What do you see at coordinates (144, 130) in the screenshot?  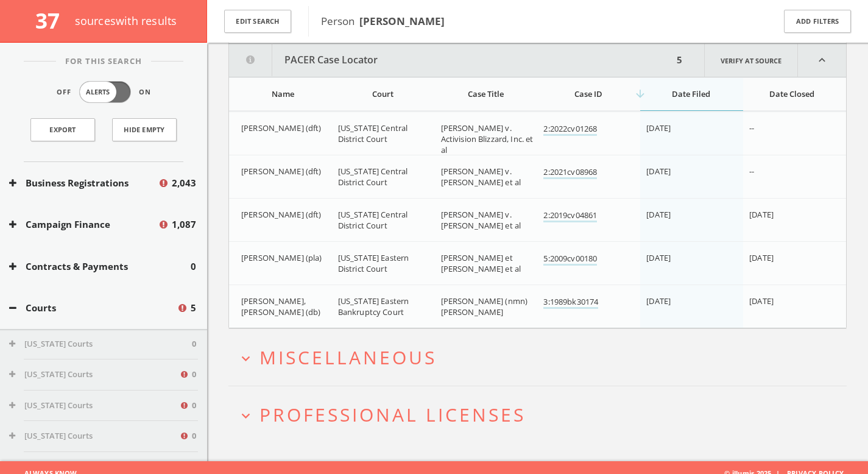 I see `button: Hide Empty` at bounding box center [144, 130].